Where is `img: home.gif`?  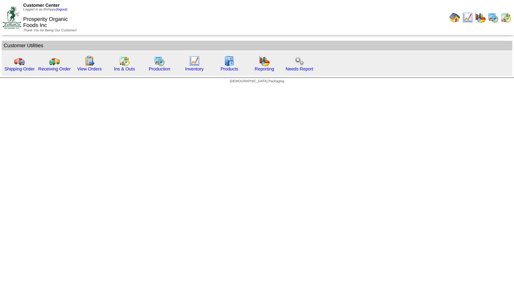 img: home.gif is located at coordinates (455, 17).